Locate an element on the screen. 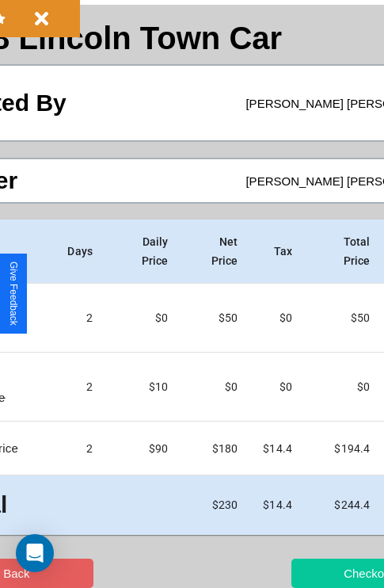  td: $ 194.4 is located at coordinates (344, 449).